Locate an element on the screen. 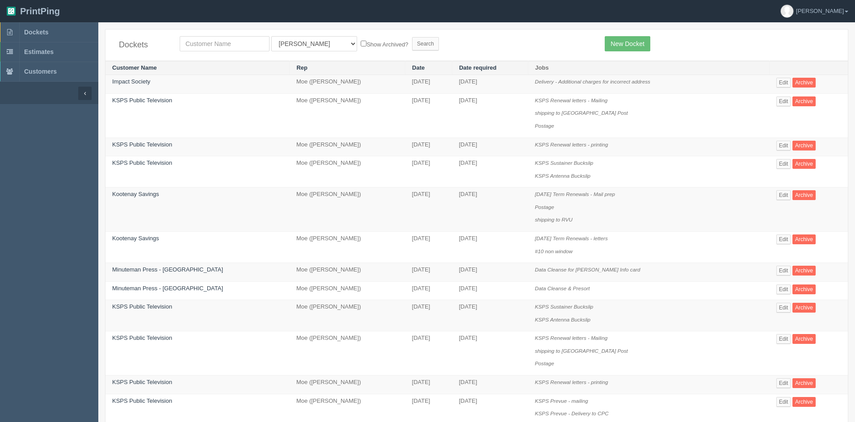  a: Date required is located at coordinates (478, 67).